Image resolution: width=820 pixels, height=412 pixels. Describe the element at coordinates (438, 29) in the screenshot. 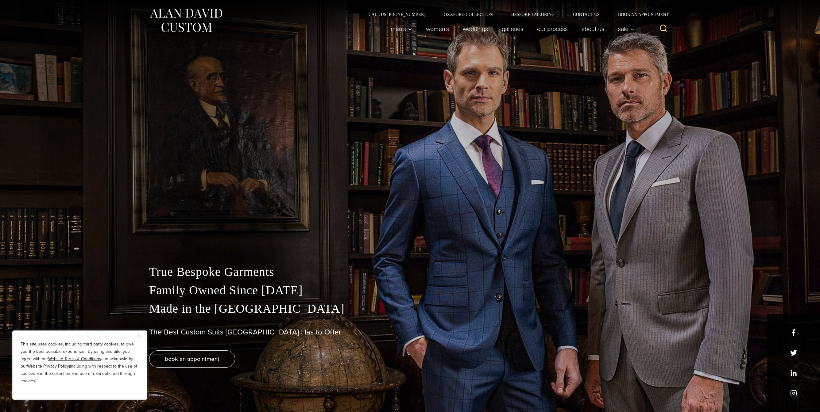

I see `a: Women’s` at that location.